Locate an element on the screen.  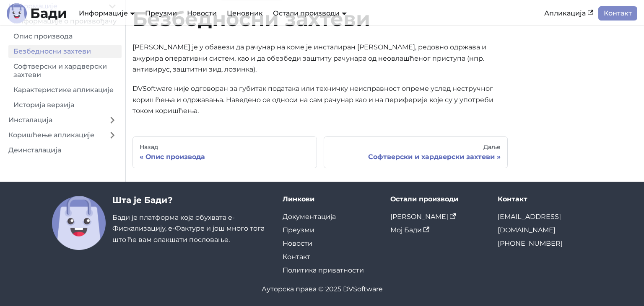
a: Остали производи is located at coordinates (310, 13).